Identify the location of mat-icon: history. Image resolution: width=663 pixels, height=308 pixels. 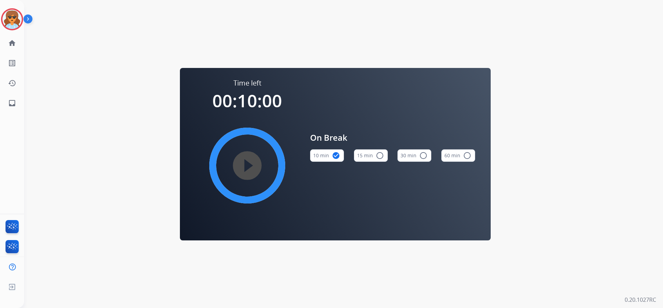
(12, 83).